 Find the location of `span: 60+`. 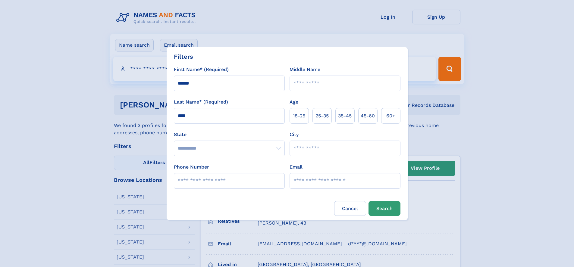

span: 60+ is located at coordinates (391, 116).